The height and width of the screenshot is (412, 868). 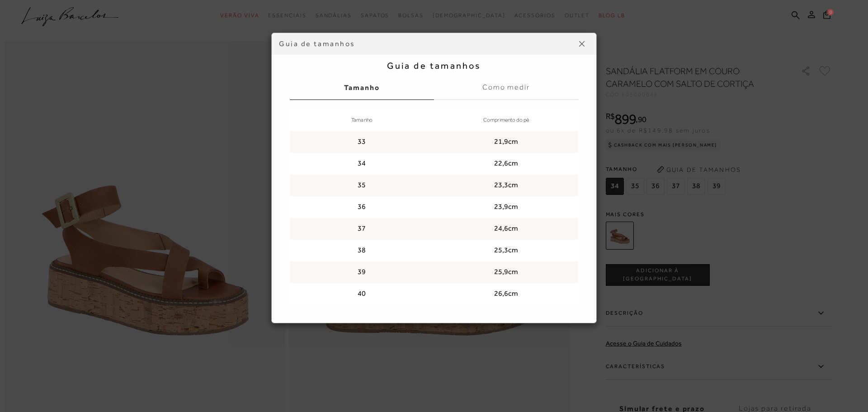 What do you see at coordinates (506, 272) in the screenshot?
I see `td: 25,9cm` at bounding box center [506, 272].